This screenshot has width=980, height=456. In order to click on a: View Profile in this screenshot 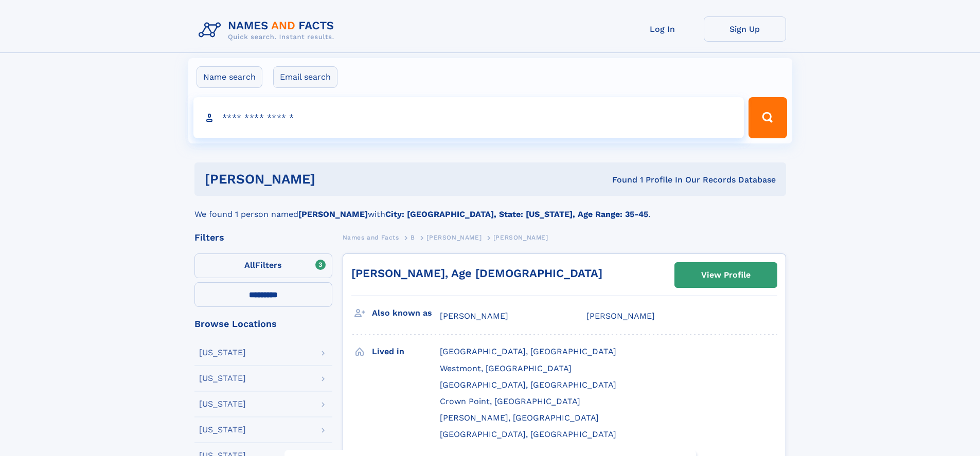, I will do `click(726, 275)`.